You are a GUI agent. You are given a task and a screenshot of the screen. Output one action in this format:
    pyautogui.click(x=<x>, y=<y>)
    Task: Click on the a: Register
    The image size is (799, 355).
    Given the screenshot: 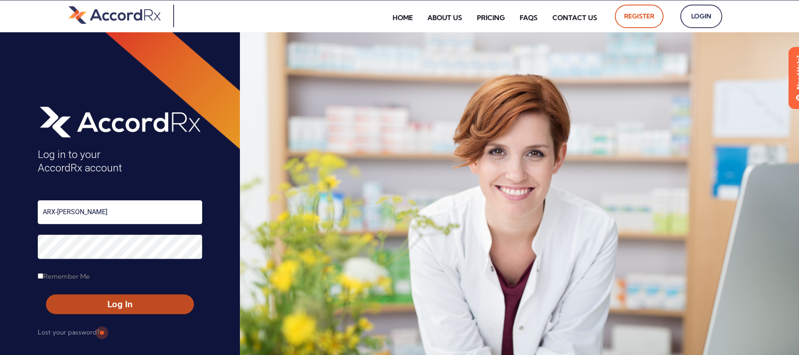 What is the action you would take?
    pyautogui.click(x=639, y=16)
    